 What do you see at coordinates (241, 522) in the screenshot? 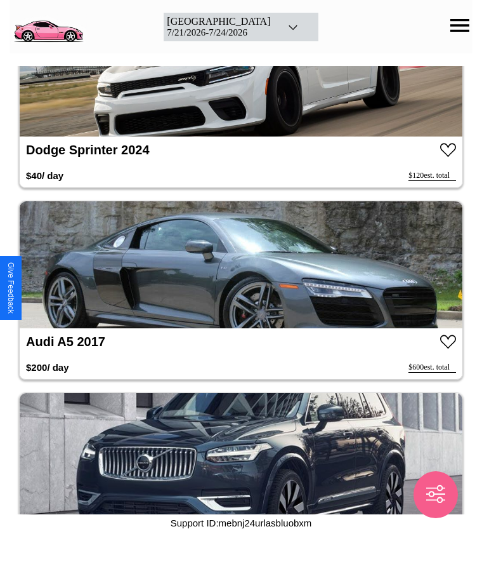
I see `p: Support ID: mebnj24urlasbluobxm` at bounding box center [241, 522].